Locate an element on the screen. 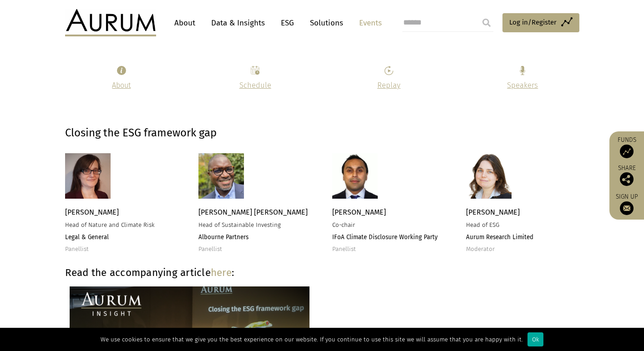 The image size is (644, 351). a: Solutions is located at coordinates (326, 22).